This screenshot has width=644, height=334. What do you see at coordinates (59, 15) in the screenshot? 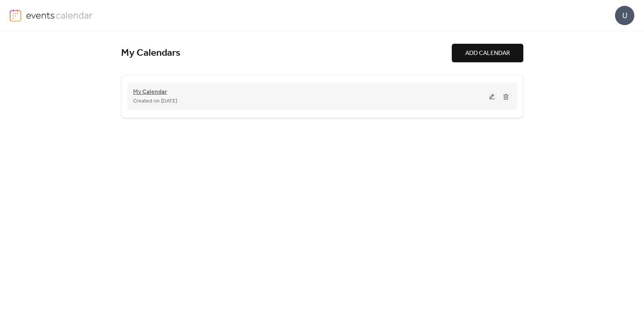
I see `img: logo-type` at bounding box center [59, 15].